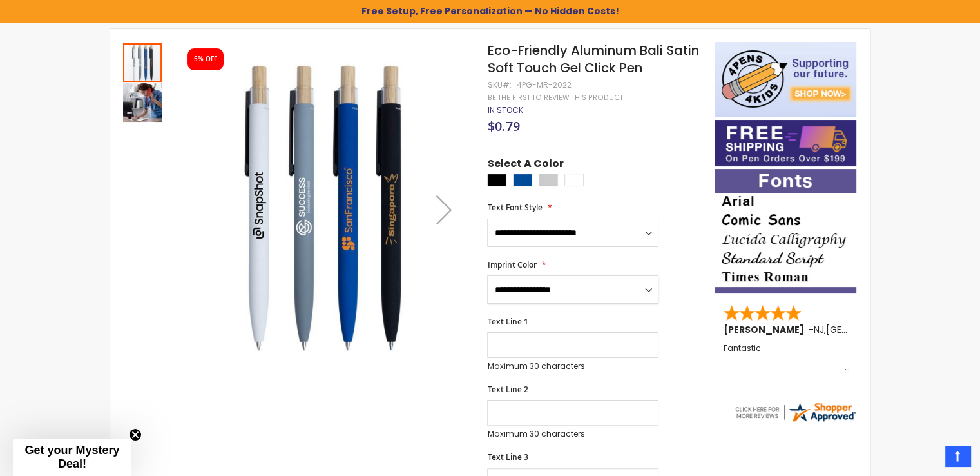  What do you see at coordinates (71, 457) in the screenshot?
I see `span: Get your Mystery Deal!` at bounding box center [71, 457].